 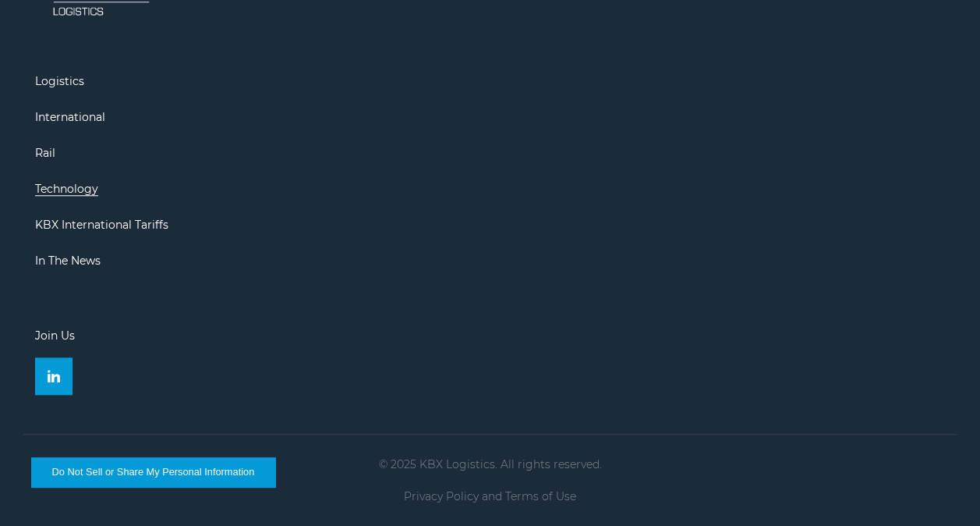 I want to click on a: In The News, so click(x=68, y=261).